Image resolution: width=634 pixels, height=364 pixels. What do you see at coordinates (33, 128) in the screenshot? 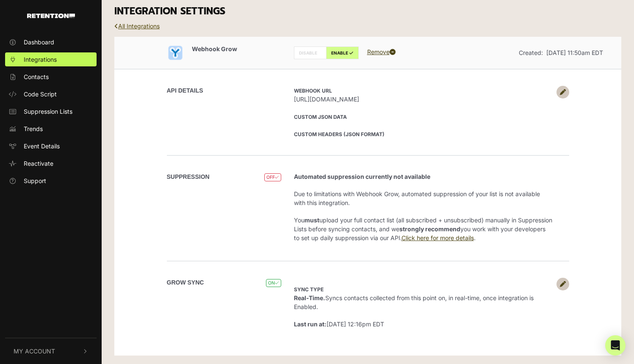
I see `span: Trends` at bounding box center [33, 128].